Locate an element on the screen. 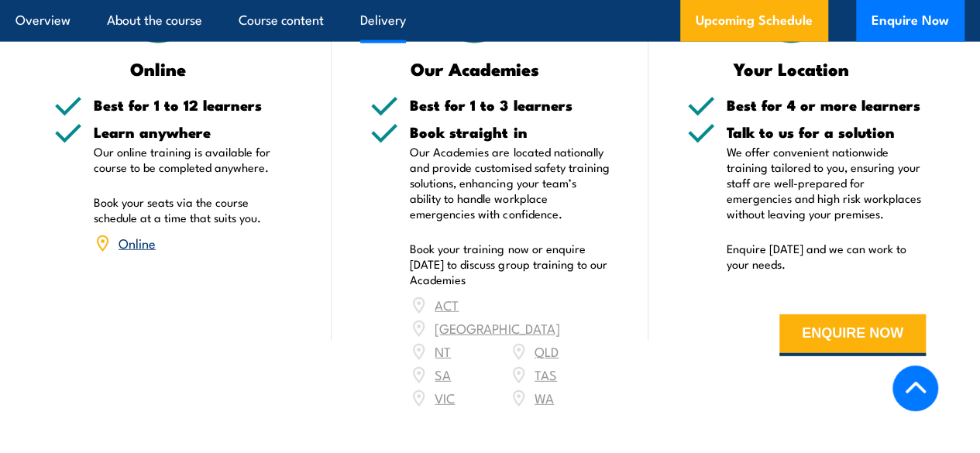  h5: Book straight in is located at coordinates (509, 132).